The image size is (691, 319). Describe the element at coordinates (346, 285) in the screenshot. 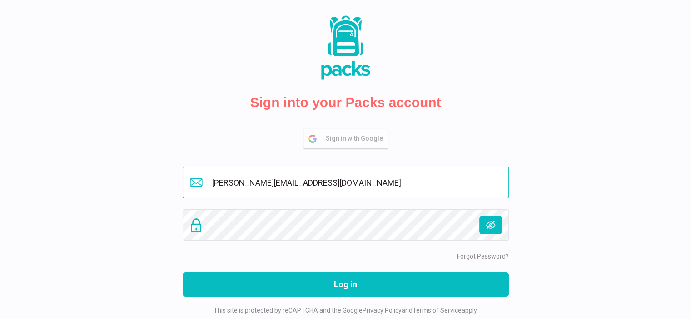

I see `button: Log in` at that location.